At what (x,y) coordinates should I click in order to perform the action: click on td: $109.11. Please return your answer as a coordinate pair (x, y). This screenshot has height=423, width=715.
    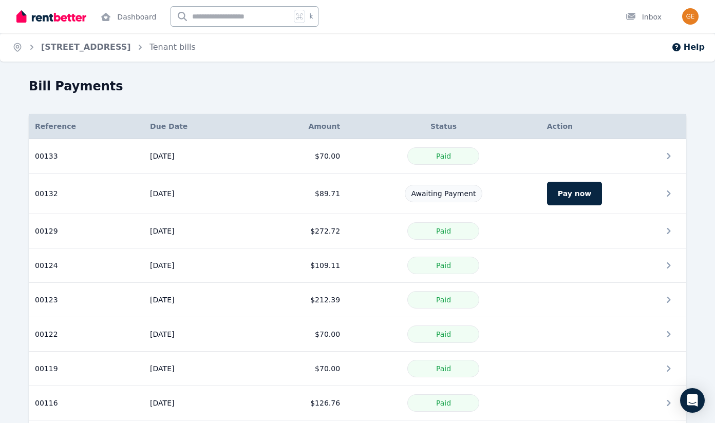
    Looking at the image, I should click on (299, 266).